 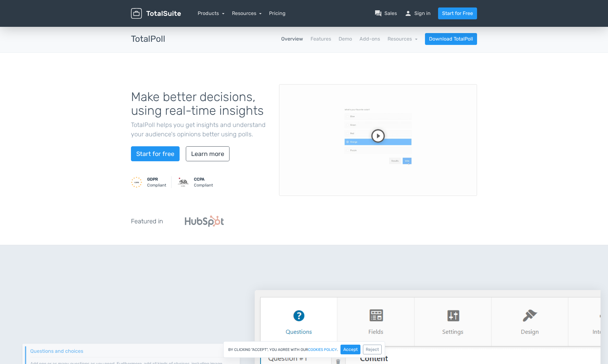 What do you see at coordinates (458, 13) in the screenshot?
I see `a: Start for Free` at bounding box center [458, 13].